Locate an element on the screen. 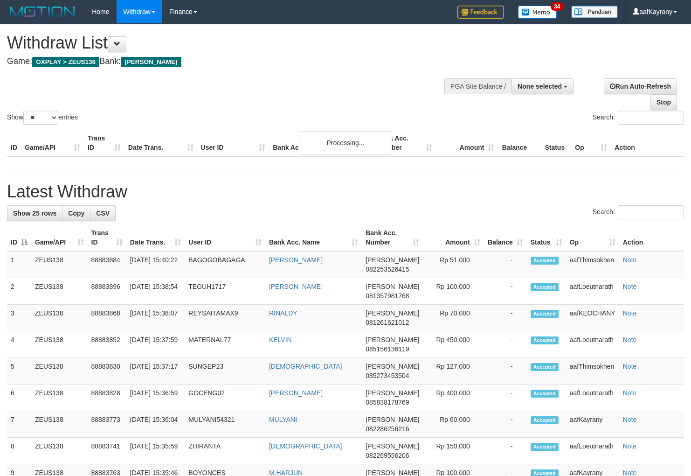  td: 88883852 is located at coordinates (107, 344).